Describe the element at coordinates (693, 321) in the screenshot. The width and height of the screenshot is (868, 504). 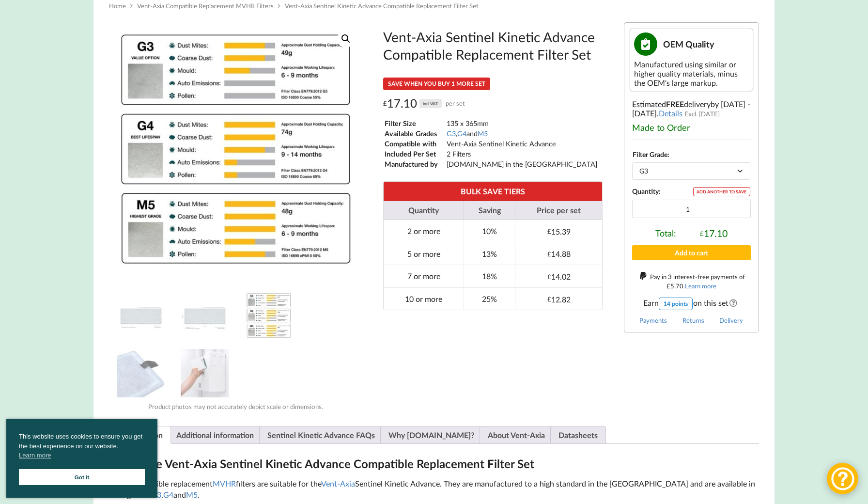
I see `a: Returns` at that location.